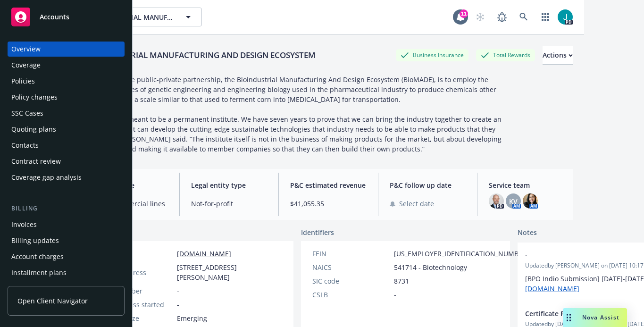 The height and width of the screenshot is (327, 644). What do you see at coordinates (351, 253) in the screenshot?
I see `div: FEIN` at bounding box center [351, 253].